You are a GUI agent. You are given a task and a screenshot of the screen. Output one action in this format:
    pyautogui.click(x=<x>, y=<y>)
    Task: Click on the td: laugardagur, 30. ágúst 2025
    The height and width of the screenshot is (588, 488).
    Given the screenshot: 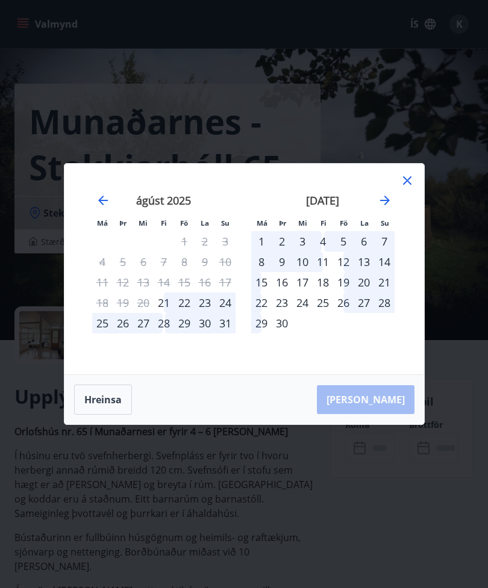 What is the action you would take?
    pyautogui.click(x=205, y=323)
    